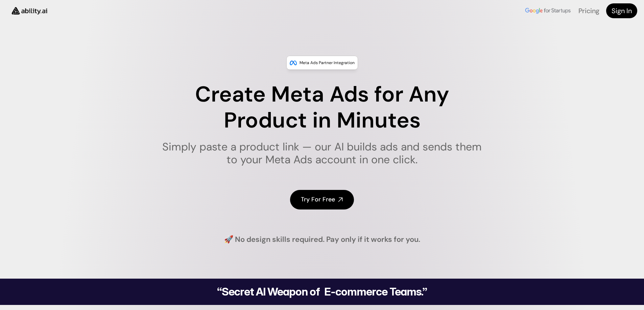  I want to click on h4: 🚀 No design skills required. Pay only if it works for you., so click(322, 240).